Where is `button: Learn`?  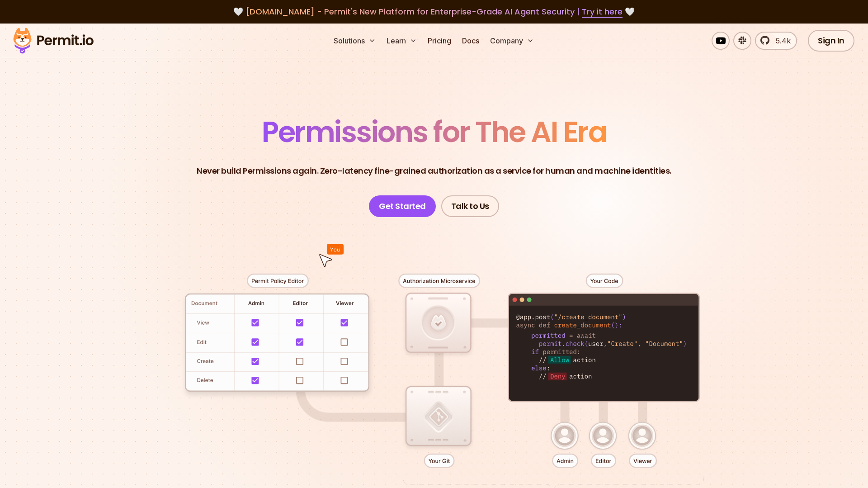
button: Learn is located at coordinates (402, 41).